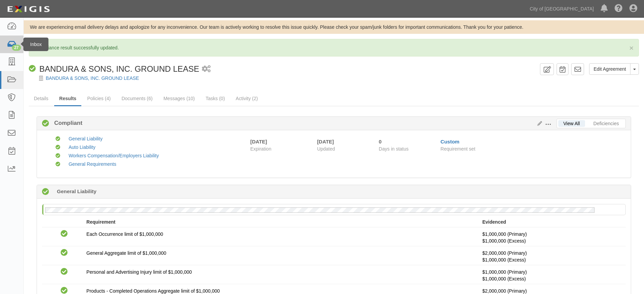  I want to click on a: Deficiencies, so click(606, 123).